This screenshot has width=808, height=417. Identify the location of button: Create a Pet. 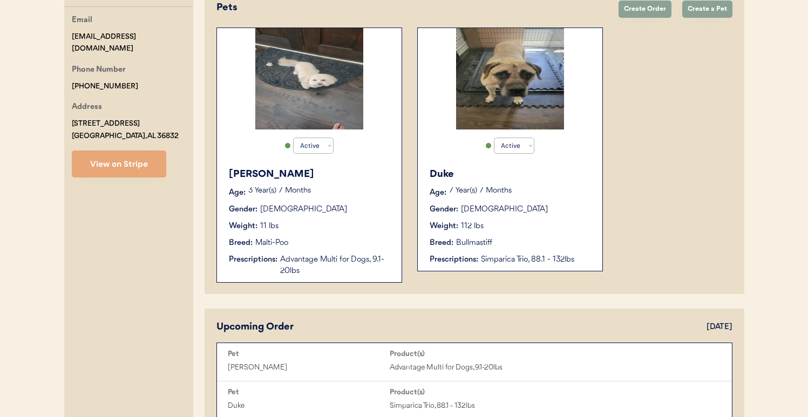
(707, 9).